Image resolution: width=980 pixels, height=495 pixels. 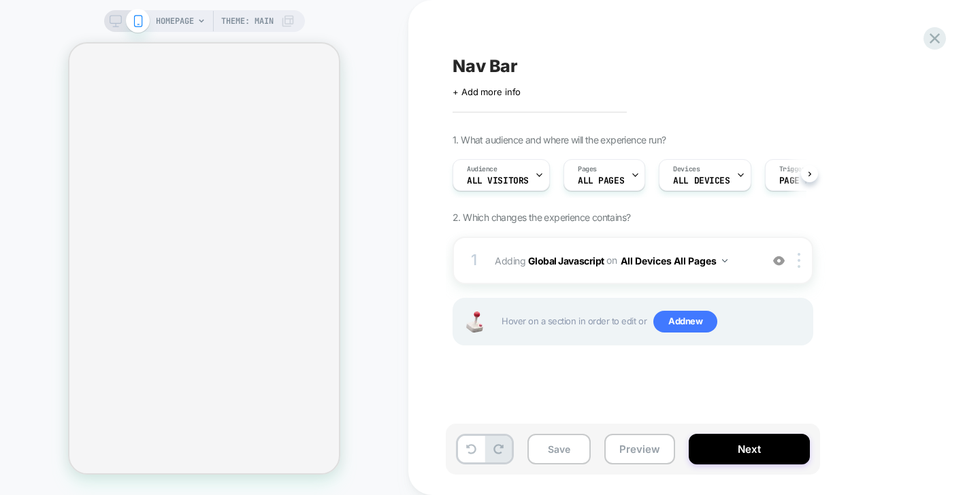 What do you see at coordinates (639, 449) in the screenshot?
I see `button: Preview` at bounding box center [639, 449].